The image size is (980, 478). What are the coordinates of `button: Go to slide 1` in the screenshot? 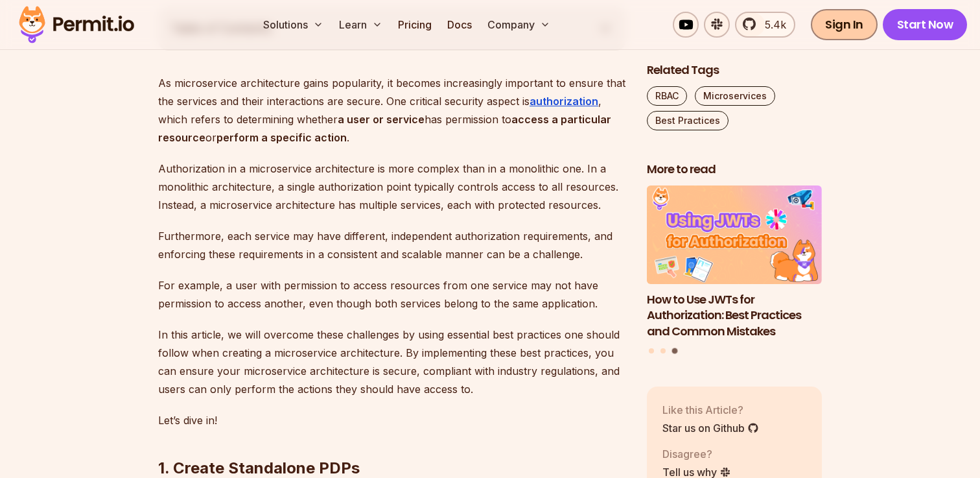 It's located at (652, 350).